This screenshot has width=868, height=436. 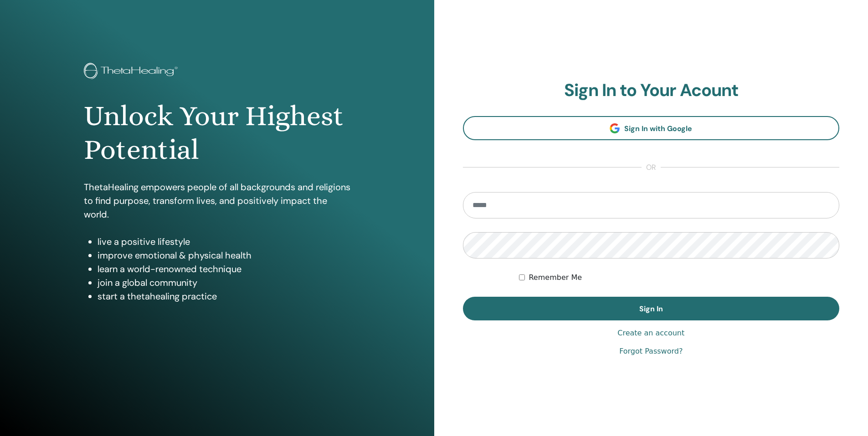 I want to click on h2: Sign In to Your Acount, so click(x=651, y=90).